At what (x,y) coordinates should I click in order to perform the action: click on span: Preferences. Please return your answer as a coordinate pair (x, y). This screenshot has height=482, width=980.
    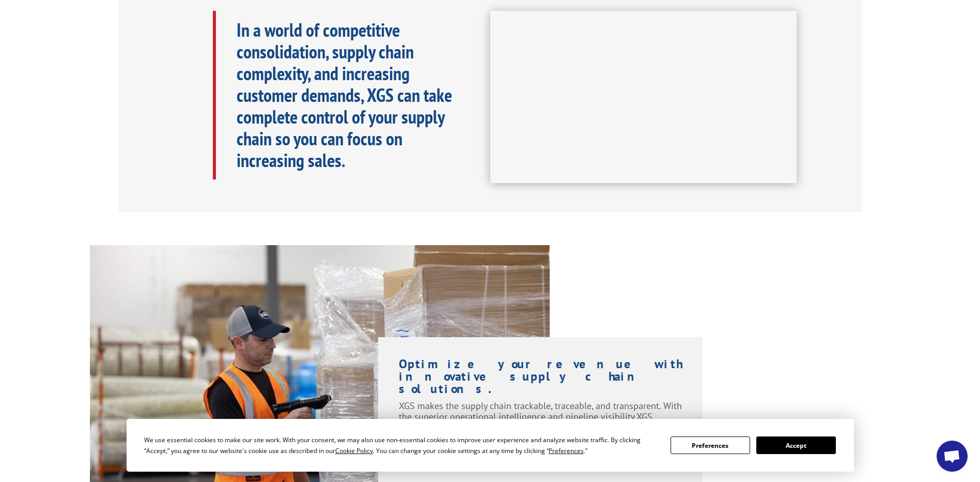
    Looking at the image, I should click on (566, 451).